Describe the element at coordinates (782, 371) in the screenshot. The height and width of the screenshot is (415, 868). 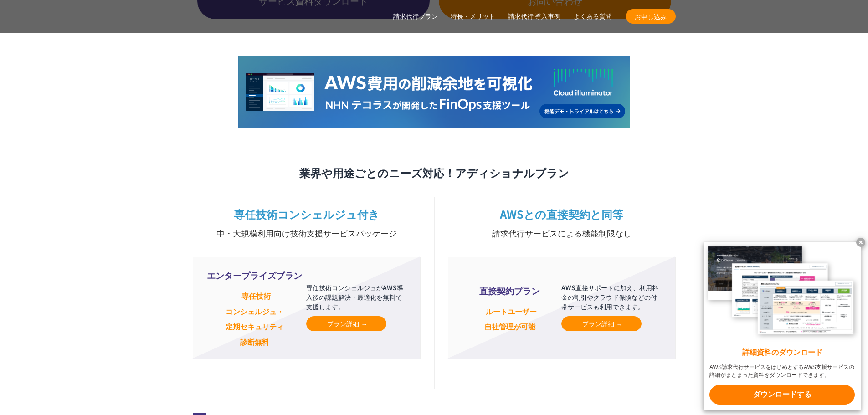
I see `x-t: AWS請求代行サービスをはじめとするAWS支援サービスの詳細がまとまった資料をダウンロードできます。` at that location.